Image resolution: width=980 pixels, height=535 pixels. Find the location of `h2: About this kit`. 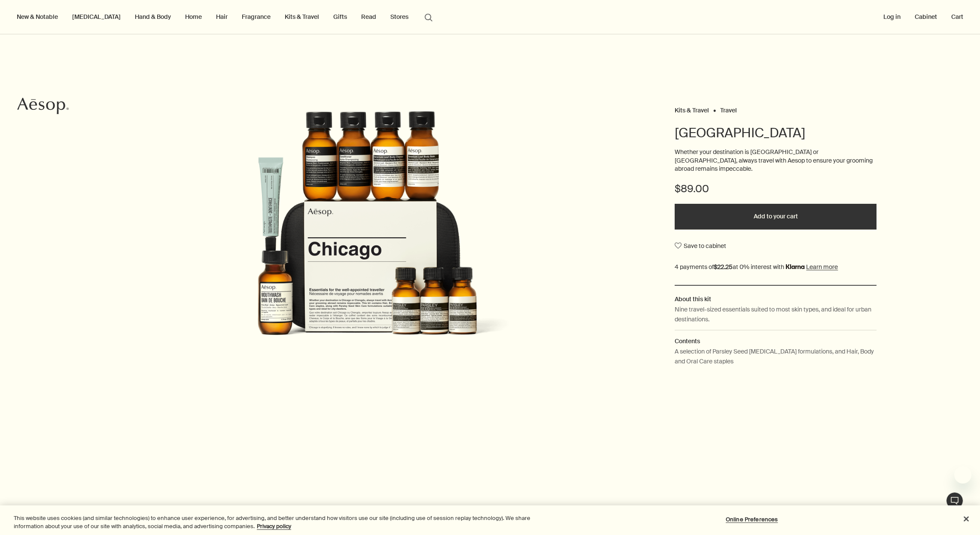

h2: About this kit is located at coordinates (775, 299).